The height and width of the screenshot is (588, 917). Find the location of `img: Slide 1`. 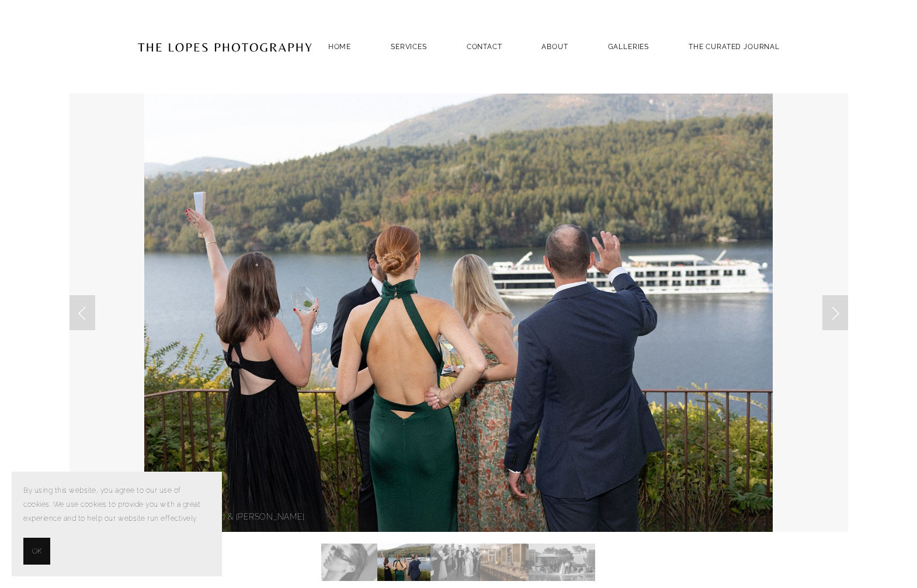

img: Slide 1 is located at coordinates (350, 562).